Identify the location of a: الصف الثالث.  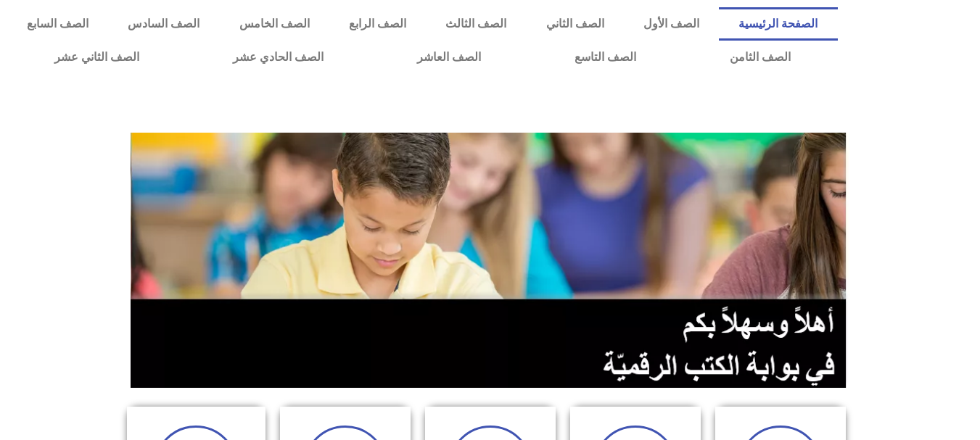
(476, 24).